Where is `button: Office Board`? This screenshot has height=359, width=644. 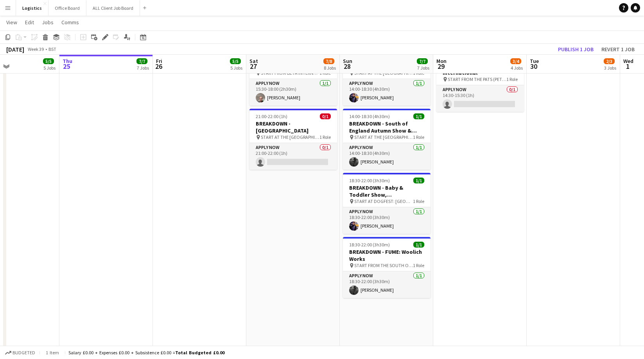 button: Office Board is located at coordinates (67, 8).